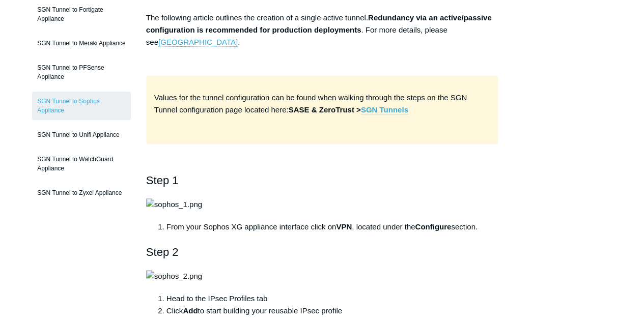  I want to click on a: SGN Tunnels, so click(385, 110).